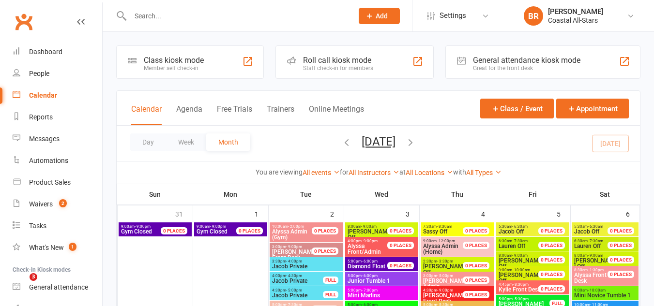 The image size is (654, 306). What do you see at coordinates (590, 278) in the screenshot?
I see `span: Alyssa Front Desk` at bounding box center [590, 278].